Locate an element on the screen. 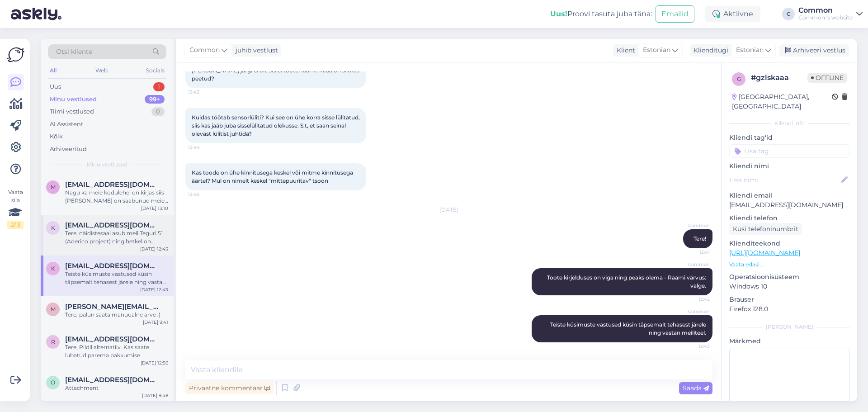  span: Kuidas töötab sensorlüliti? Kui see on ühe korra sisse lülitatud, siis kas jääb juba sisselülitat... is located at coordinates (276, 126).